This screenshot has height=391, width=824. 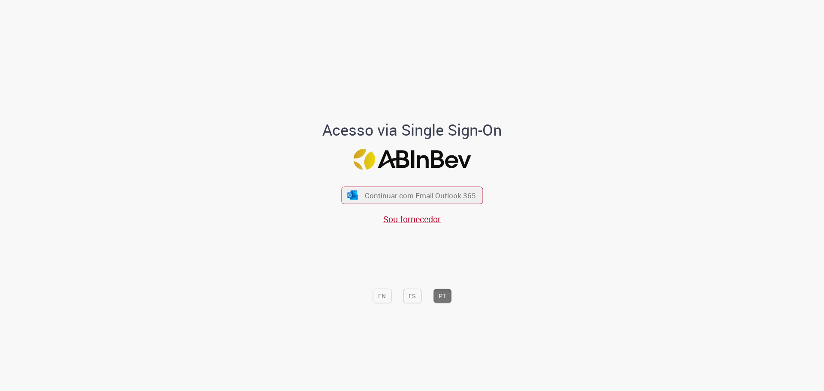 What do you see at coordinates (412, 130) in the screenshot?
I see `h1: Acesso via Single Sign-On` at bounding box center [412, 130].